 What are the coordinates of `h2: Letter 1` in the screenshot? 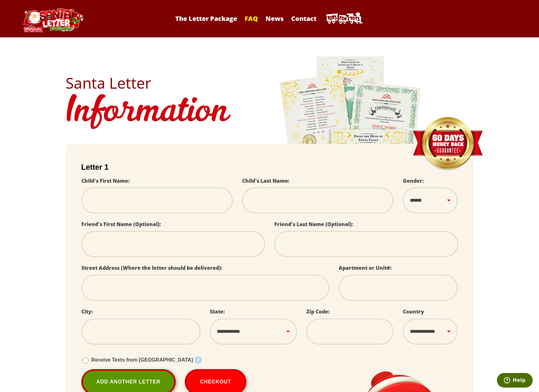 It's located at (270, 167).